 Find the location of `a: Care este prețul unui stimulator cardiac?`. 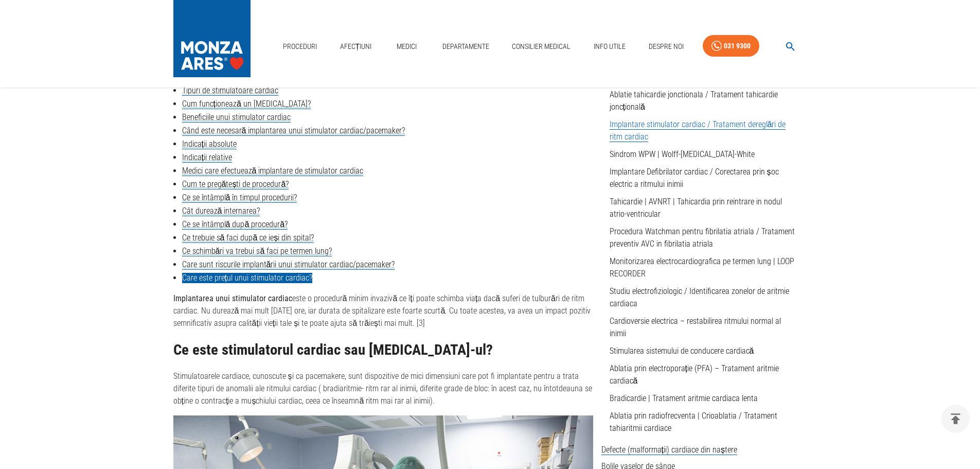

a: Care este prețul unui stimulator cardiac? is located at coordinates (247, 278).